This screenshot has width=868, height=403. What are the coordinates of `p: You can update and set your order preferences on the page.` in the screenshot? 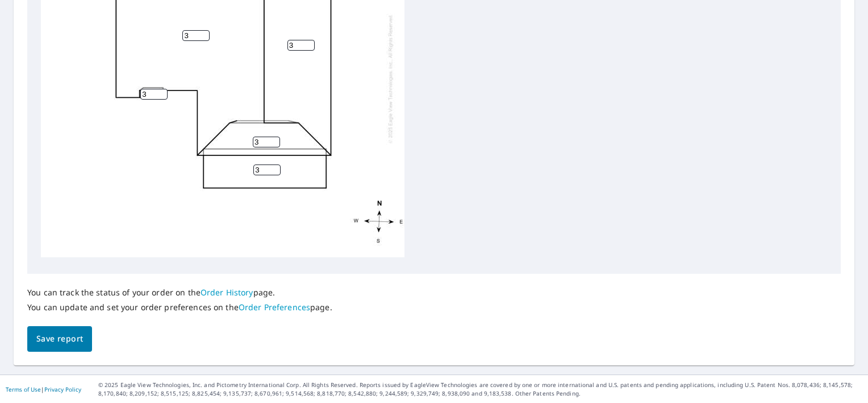 It's located at (180, 307).